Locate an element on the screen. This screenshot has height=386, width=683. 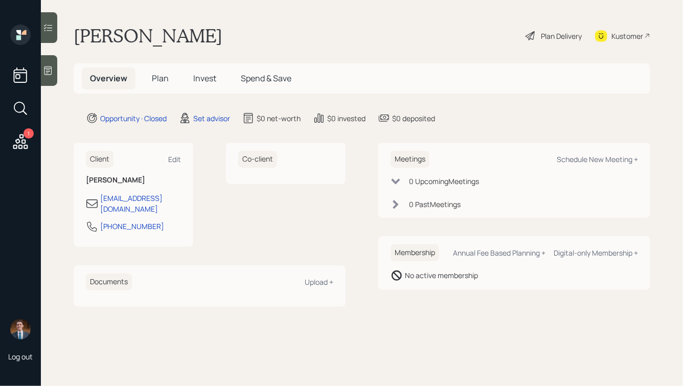
h6: Documents is located at coordinates (109, 282).